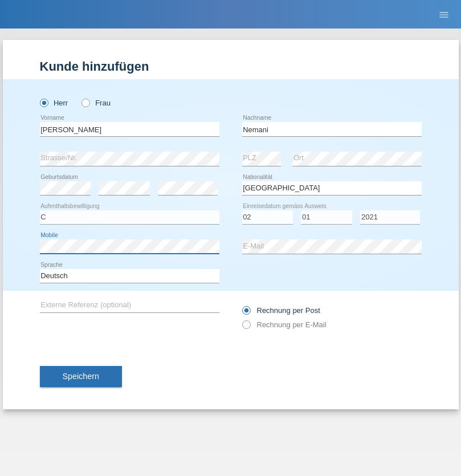 Image resolution: width=461 pixels, height=476 pixels. Describe the element at coordinates (246, 313) in the screenshot. I see `input: Rechnung per Post` at that location.